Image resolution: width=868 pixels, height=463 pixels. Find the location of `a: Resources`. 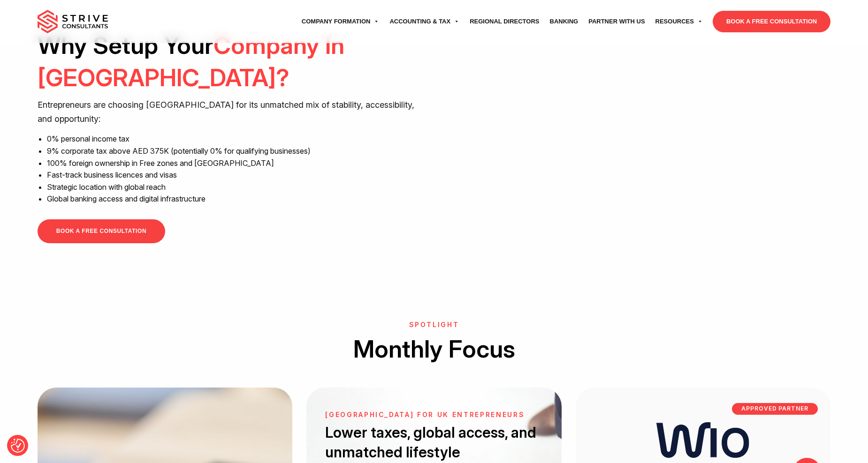

a: Resources is located at coordinates (679, 22).